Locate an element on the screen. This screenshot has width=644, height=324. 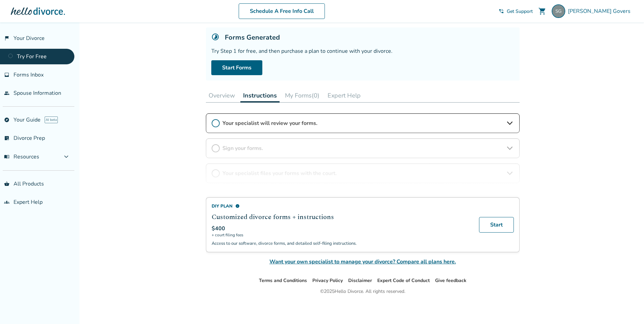
a: Privacy Policy is located at coordinates (328, 280).